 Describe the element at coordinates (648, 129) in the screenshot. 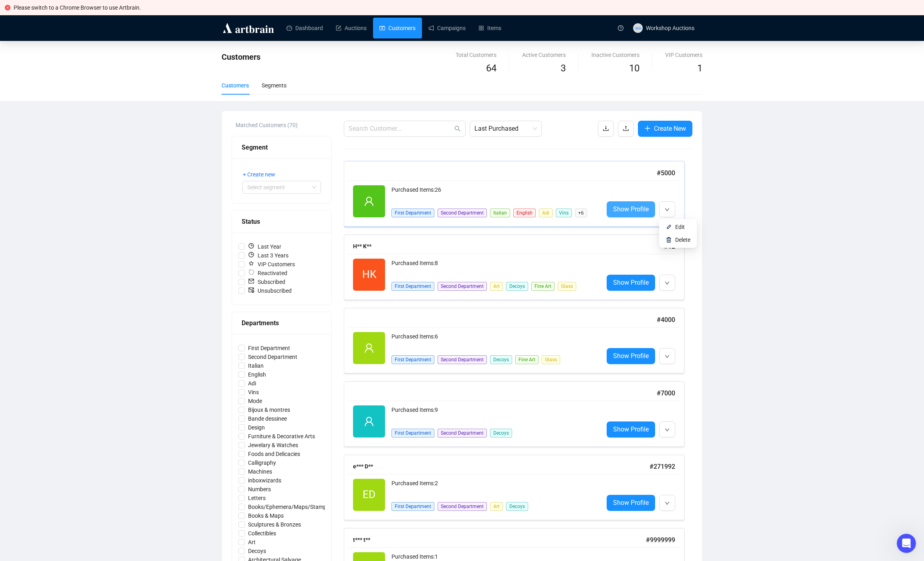

I see `span: plus` at that location.